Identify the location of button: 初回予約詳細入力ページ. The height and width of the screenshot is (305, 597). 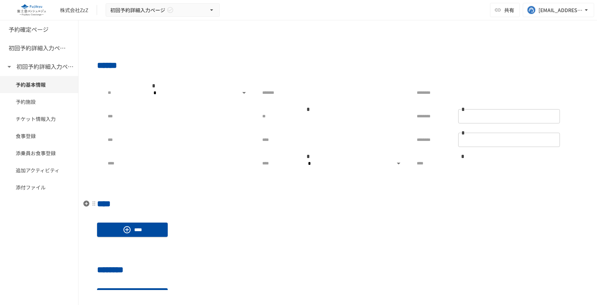
(163, 10).